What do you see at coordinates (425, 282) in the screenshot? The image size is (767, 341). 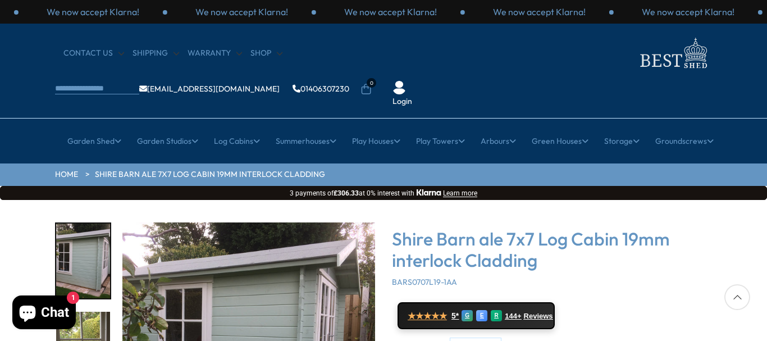 I see `span: BARS0707L19-1AA` at bounding box center [425, 282].